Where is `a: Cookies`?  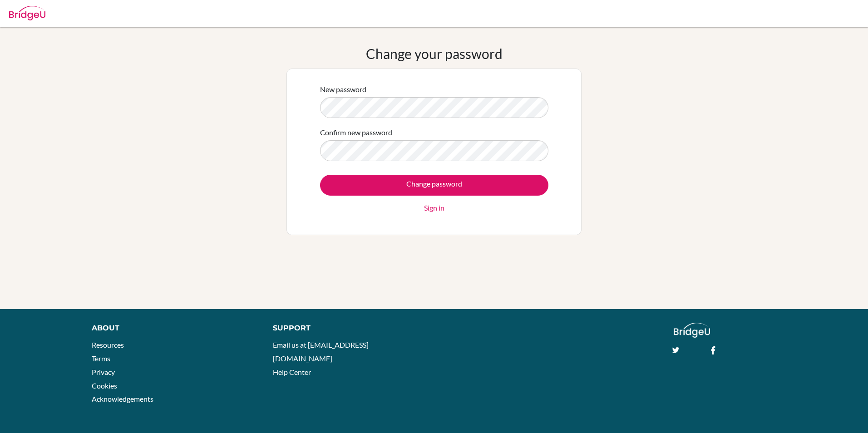 a: Cookies is located at coordinates (104, 386).